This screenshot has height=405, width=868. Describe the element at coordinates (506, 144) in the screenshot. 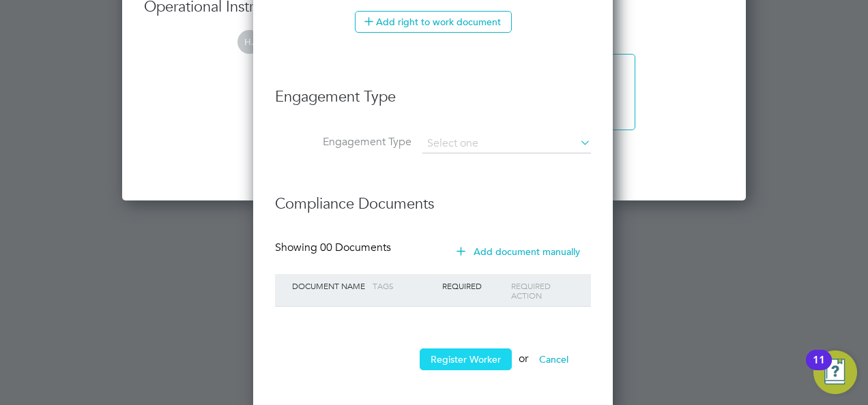

I see `input: Select one` at that location.